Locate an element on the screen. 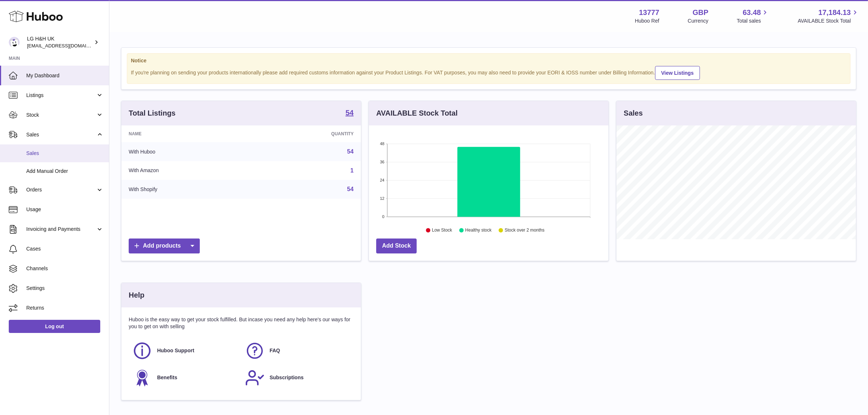 The width and height of the screenshot is (868, 415). text: 48 is located at coordinates (382, 143).